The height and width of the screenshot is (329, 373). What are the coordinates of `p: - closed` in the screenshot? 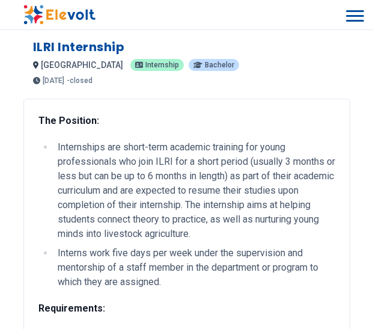 It's located at (79, 81).